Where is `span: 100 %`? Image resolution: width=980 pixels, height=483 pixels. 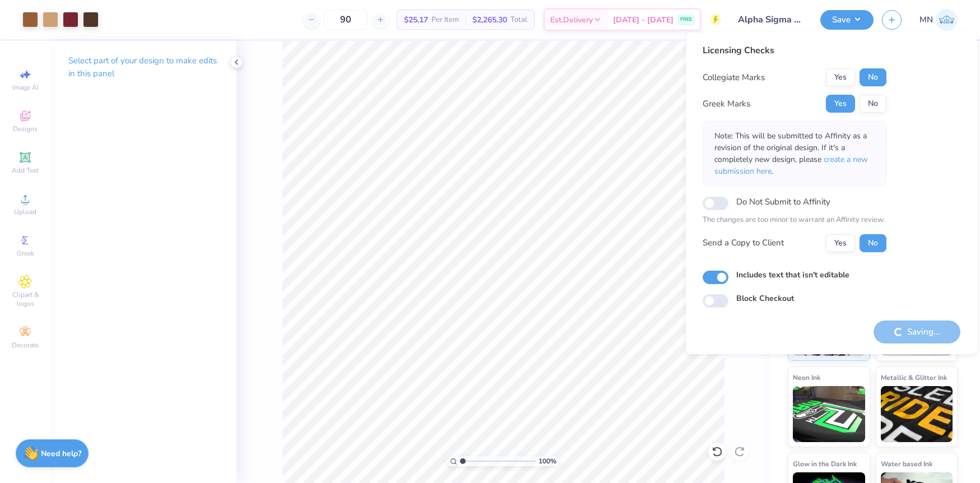 span: 100 % is located at coordinates (548, 461).